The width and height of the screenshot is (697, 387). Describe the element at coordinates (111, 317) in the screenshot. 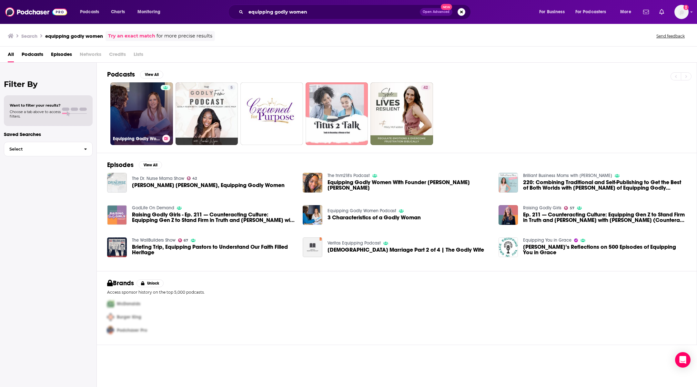

I see `img: Second Pro Logo` at that location.